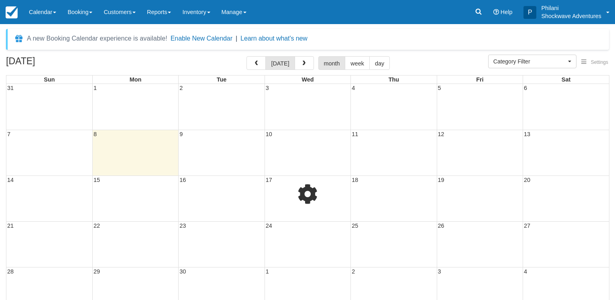 Image resolution: width=615 pixels, height=300 pixels. What do you see at coordinates (97, 39) in the screenshot?
I see `div: A new Booking Calendar experience is available!` at bounding box center [97, 39].